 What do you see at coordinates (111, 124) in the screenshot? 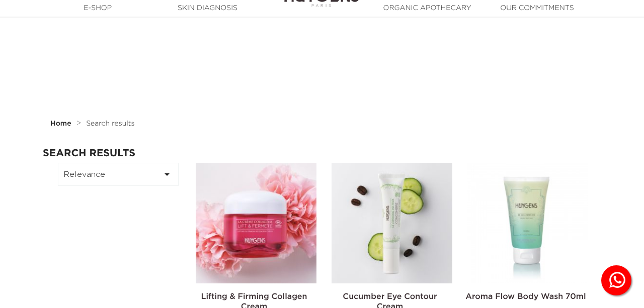
I see `a: Search results` at bounding box center [111, 124].